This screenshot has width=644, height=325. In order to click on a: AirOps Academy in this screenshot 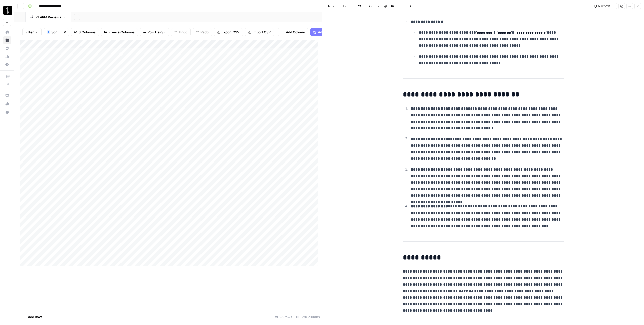, I will do `click(7, 96)`.